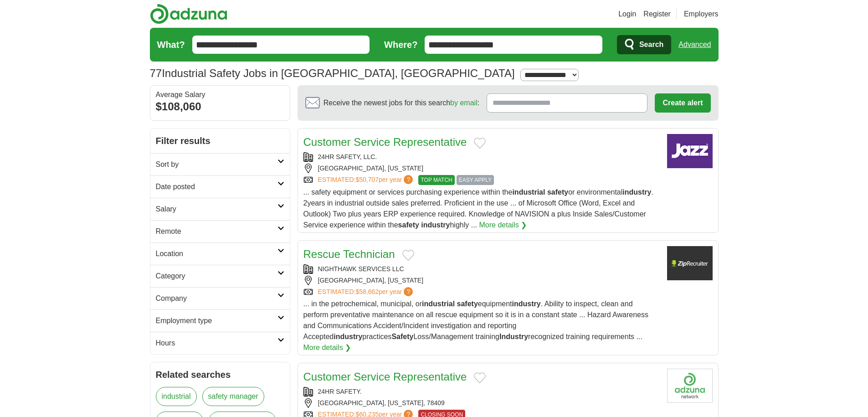 This screenshot has width=868, height=417. I want to click on h2: Category, so click(217, 276).